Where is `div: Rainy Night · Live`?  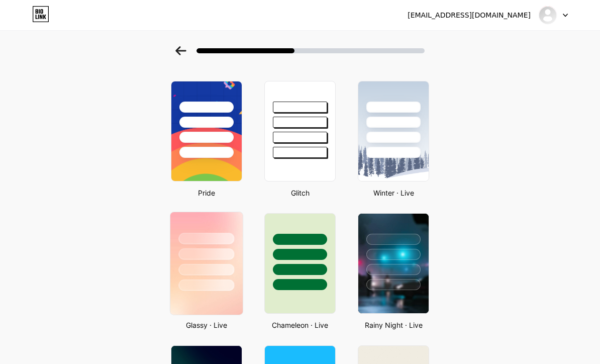
div: Rainy Night · Live is located at coordinates (394, 325).